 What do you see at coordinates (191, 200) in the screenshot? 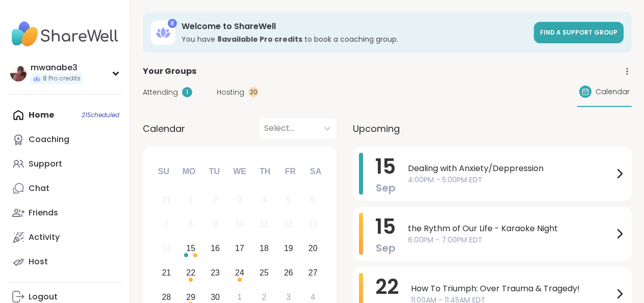
I see `div: Not available Monday, September 1st, 2025` at bounding box center [191, 200].